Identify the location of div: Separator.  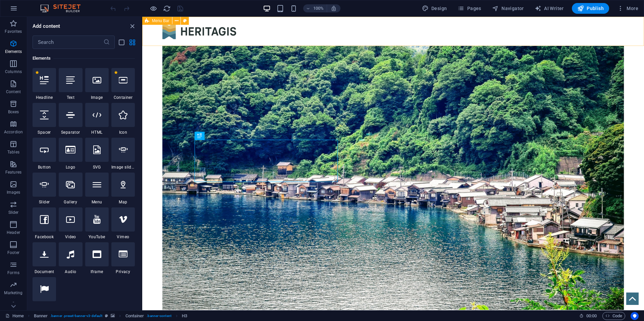
(70, 119).